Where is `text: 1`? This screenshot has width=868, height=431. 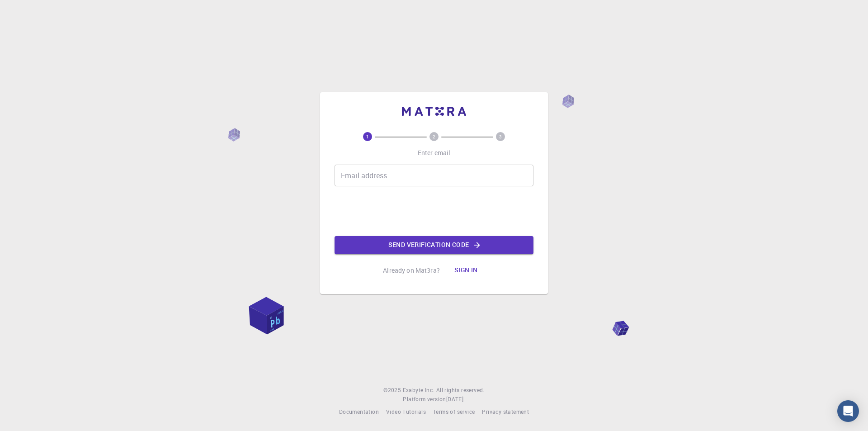 text: 1 is located at coordinates (367, 137).